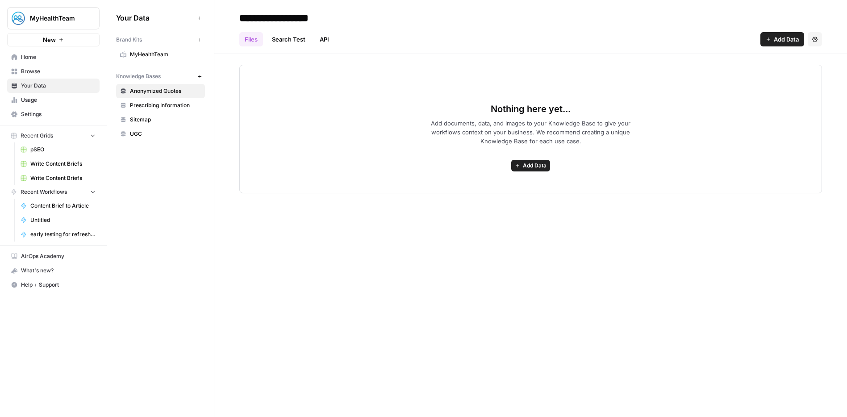 This screenshot has height=417, width=847. What do you see at coordinates (324, 39) in the screenshot?
I see `a: API` at bounding box center [324, 39].